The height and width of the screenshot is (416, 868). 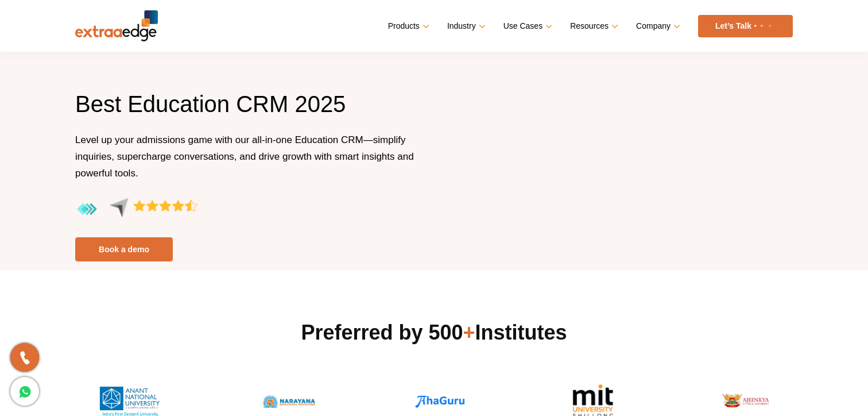 What do you see at coordinates (745, 26) in the screenshot?
I see `a: Let’s Talk` at bounding box center [745, 26].